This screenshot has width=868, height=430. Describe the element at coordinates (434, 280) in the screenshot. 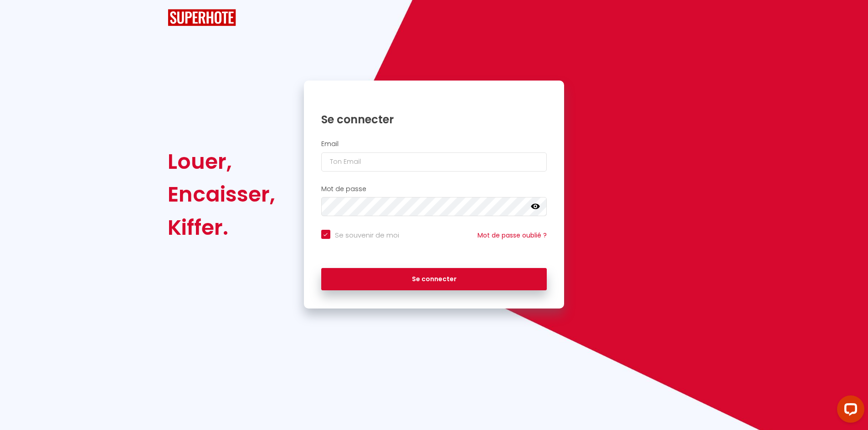

I see `button: Se connecter` at that location.